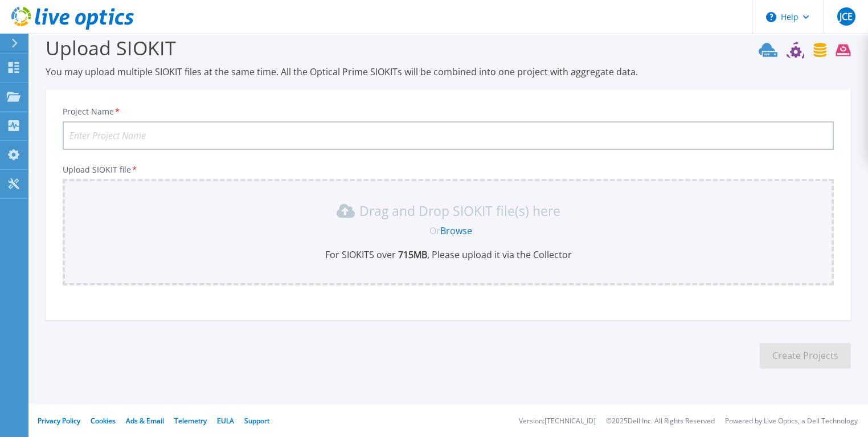 The image size is (868, 437). What do you see at coordinates (92, 111) in the screenshot?
I see `label: Project Name` at bounding box center [92, 111].